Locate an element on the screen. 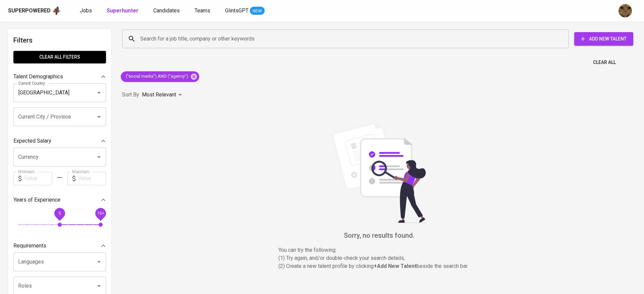 The image size is (644, 294). p: Requirements is located at coordinates (30, 246).